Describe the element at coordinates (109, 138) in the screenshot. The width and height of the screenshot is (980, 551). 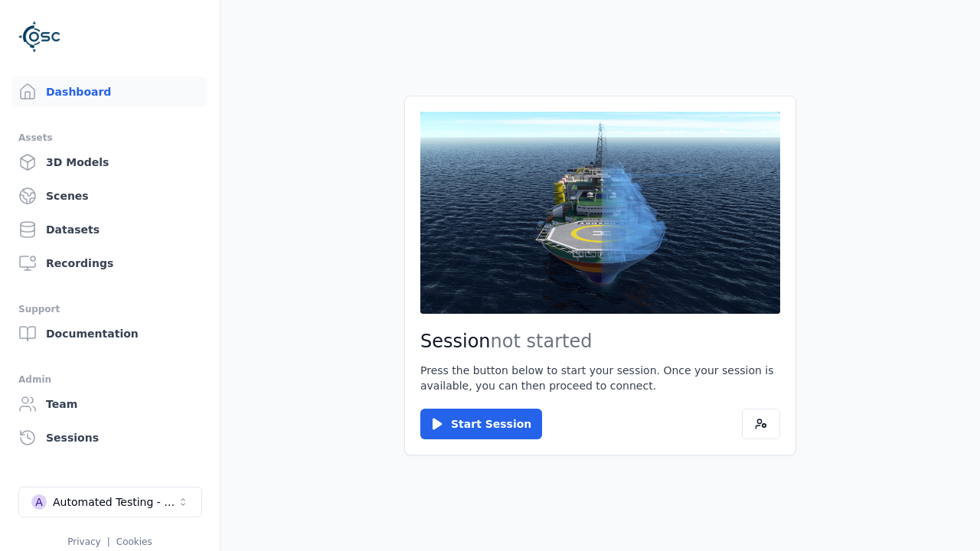
I see `div: Assets` at that location.